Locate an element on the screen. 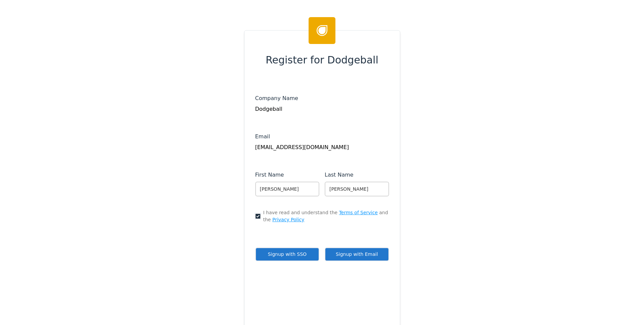  div: Dodgeball is located at coordinates (322, 109).